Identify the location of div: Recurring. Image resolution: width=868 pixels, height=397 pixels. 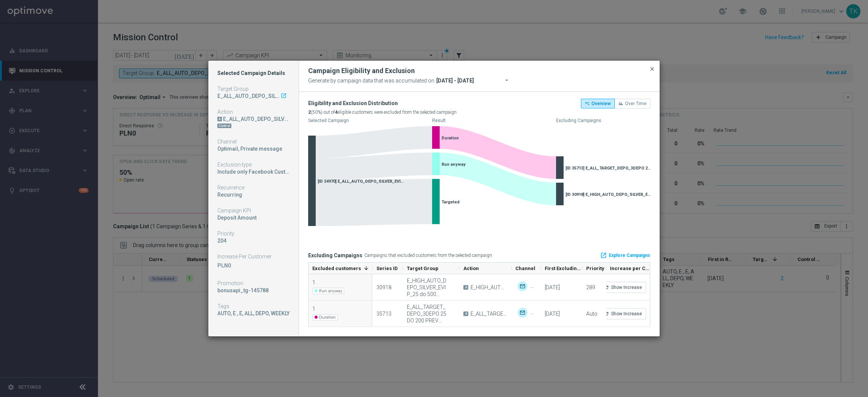
(253, 195).